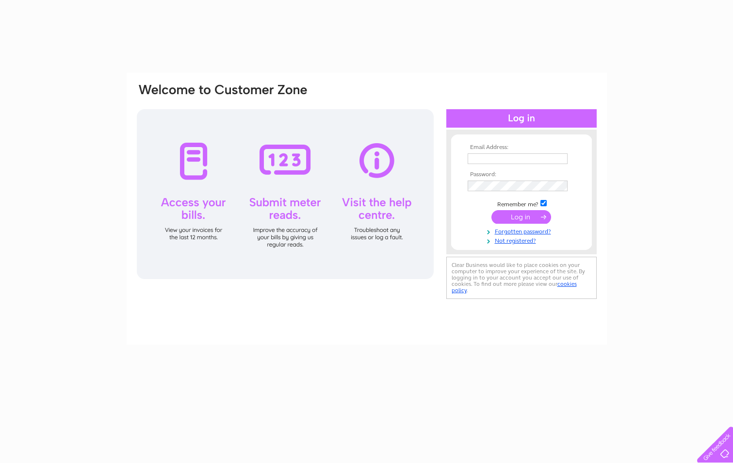 This screenshot has height=463, width=733. I want to click on a: cookies policy, so click(514, 287).